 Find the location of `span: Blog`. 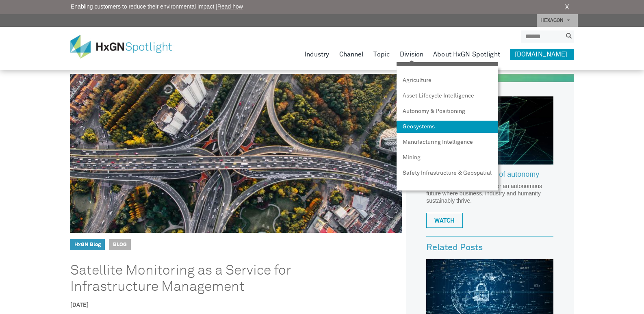

span: Blog is located at coordinates (120, 245).